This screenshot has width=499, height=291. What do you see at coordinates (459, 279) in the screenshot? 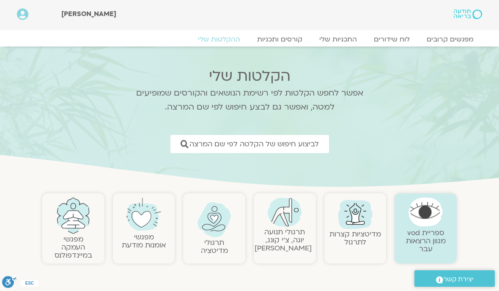
I see `span: יצירת קשר` at bounding box center [459, 279].